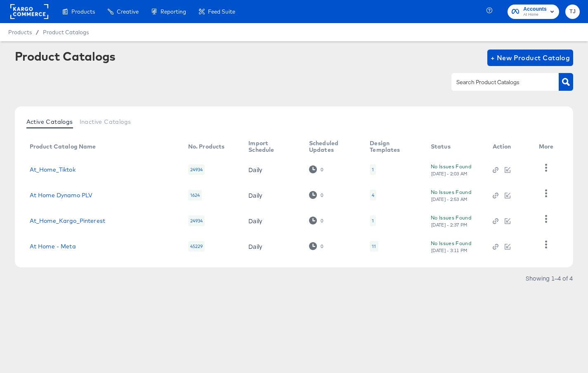 The height and width of the screenshot is (373, 588). Describe the element at coordinates (374, 246) in the screenshot. I see `div: 11` at that location.